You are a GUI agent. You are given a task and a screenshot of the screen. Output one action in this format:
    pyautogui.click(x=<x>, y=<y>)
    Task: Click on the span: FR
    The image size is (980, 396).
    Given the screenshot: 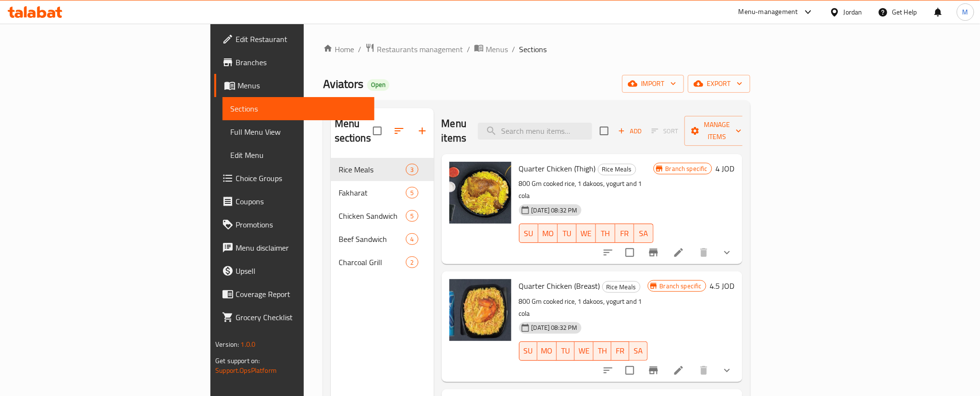 What is the action you would take?
    pyautogui.click(x=625, y=234)
    